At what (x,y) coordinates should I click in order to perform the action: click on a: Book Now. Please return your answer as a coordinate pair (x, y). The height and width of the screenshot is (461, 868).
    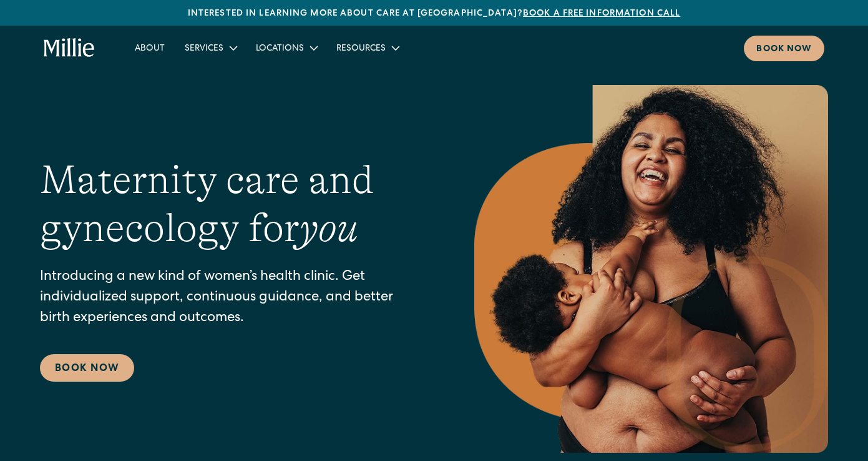
    Looking at the image, I should click on (87, 368).